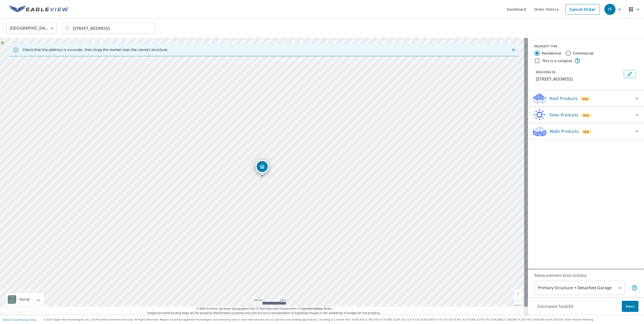 Image resolution: width=644 pixels, height=324 pixels. What do you see at coordinates (586, 131) in the screenshot?
I see `div: Walls ProductsNew` at bounding box center [586, 131].